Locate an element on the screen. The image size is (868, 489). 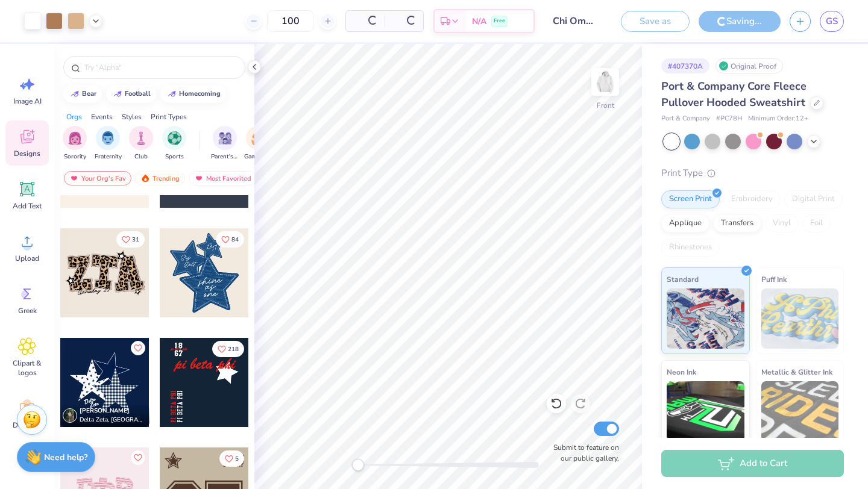
div: Front is located at coordinates (605, 106).